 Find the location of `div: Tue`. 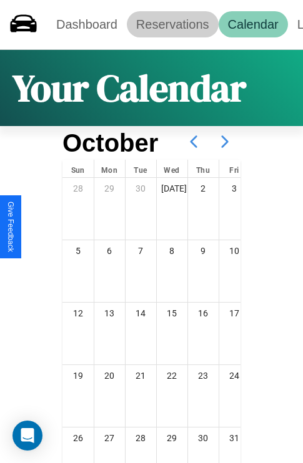

div: Tue is located at coordinates (141, 169).